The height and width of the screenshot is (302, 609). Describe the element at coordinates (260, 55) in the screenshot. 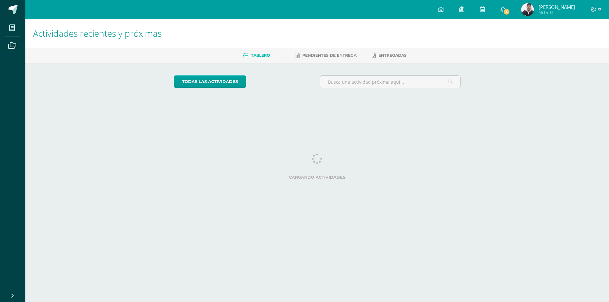

I see `span: Tablero` at that location.